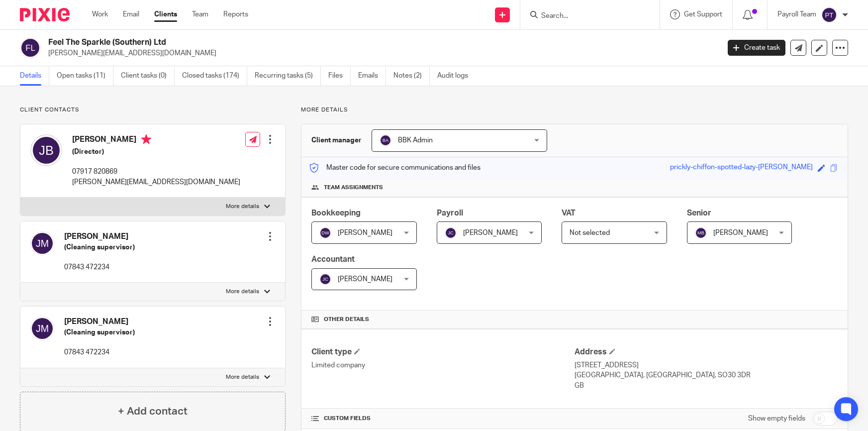 This screenshot has height=431, width=868. What do you see at coordinates (589, 233) in the screenshot?
I see `span: Not selected` at bounding box center [589, 233].